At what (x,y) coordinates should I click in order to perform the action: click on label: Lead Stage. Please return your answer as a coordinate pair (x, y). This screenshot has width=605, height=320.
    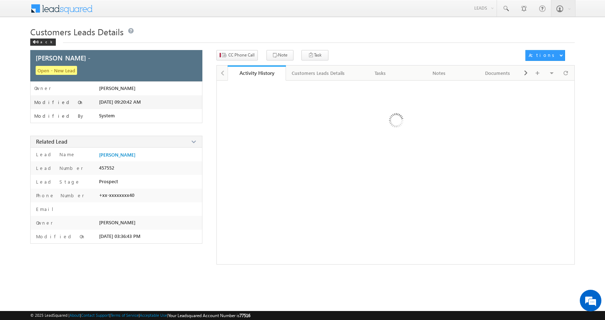
    Looking at the image, I should click on (57, 182).